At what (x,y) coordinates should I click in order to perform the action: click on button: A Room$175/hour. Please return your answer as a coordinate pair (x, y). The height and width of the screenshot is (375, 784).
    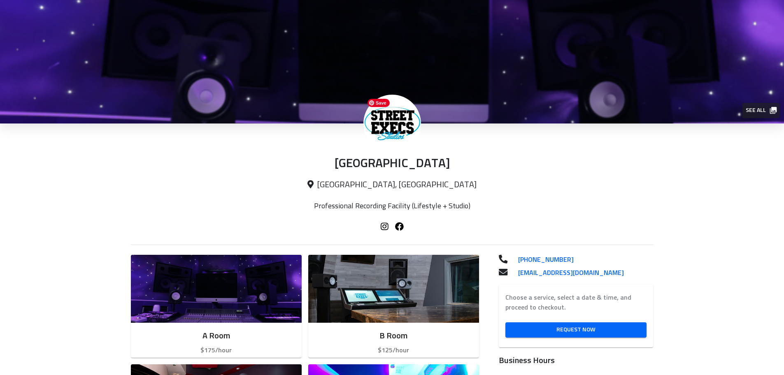
    Looking at the image, I should click on (216, 306).